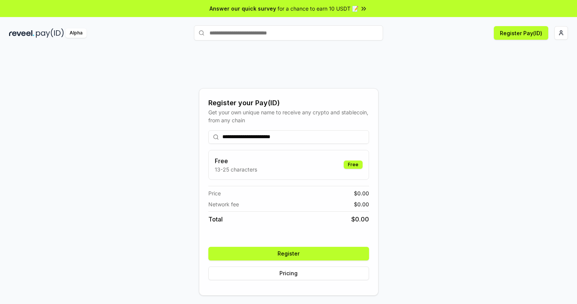 Image resolution: width=577 pixels, height=304 pixels. What do you see at coordinates (289, 253) in the screenshot?
I see `button: Register` at bounding box center [289, 253].